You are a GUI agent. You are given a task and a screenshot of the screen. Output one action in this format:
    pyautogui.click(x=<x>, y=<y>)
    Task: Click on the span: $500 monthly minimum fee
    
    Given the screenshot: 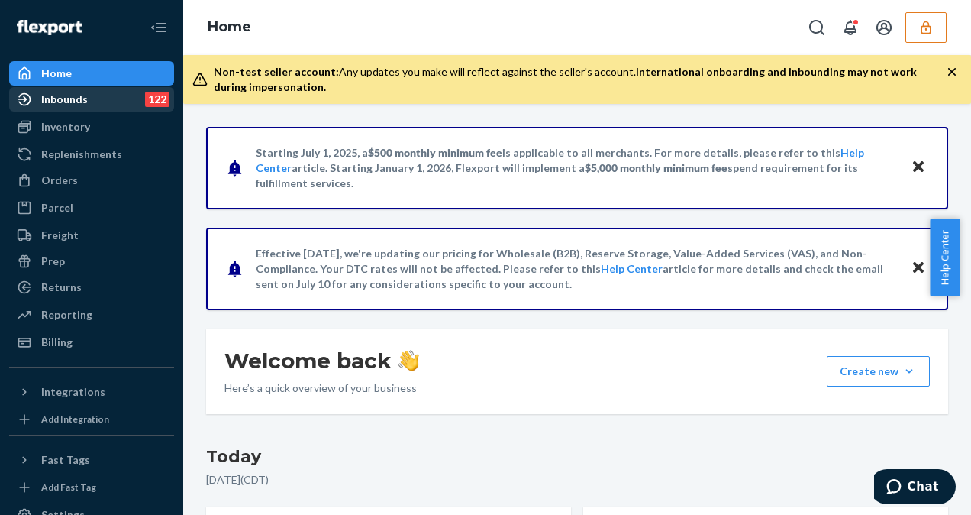 What is the action you would take?
    pyautogui.click(x=435, y=152)
    